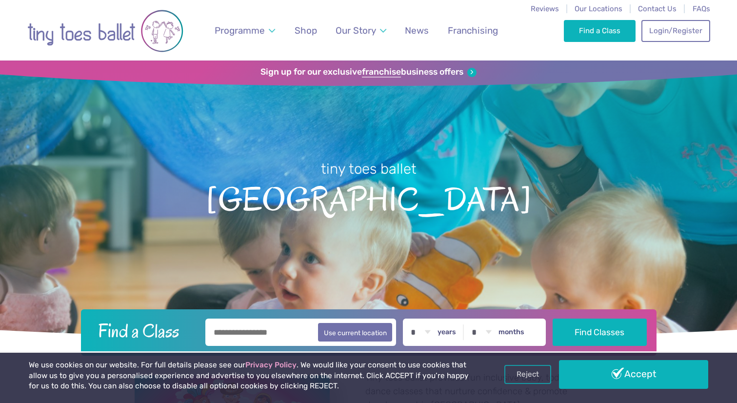 Image resolution: width=737 pixels, height=403 pixels. I want to click on a: Our Story, so click(361, 30).